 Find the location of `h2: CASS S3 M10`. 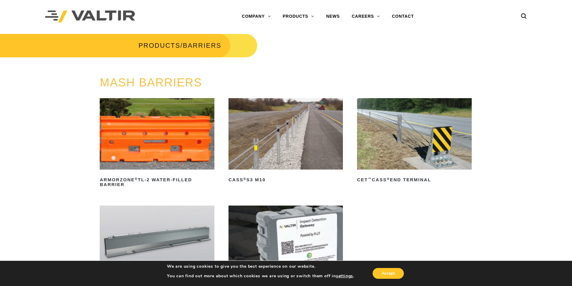

h2: CASS S3 M10 is located at coordinates (286, 180).